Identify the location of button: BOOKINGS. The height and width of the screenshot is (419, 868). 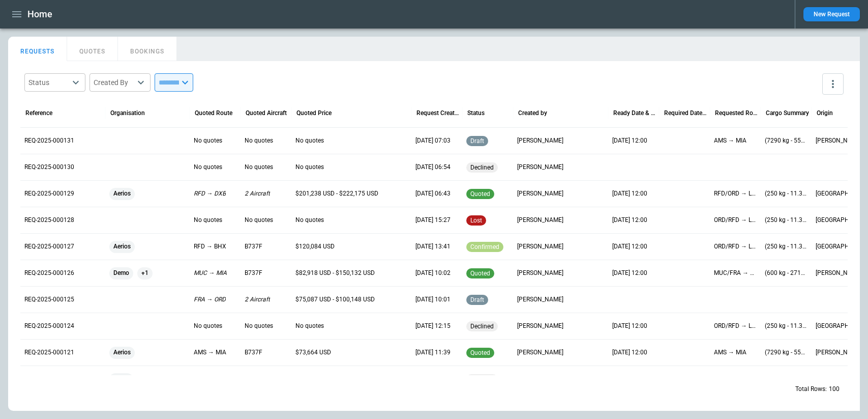
(148, 49).